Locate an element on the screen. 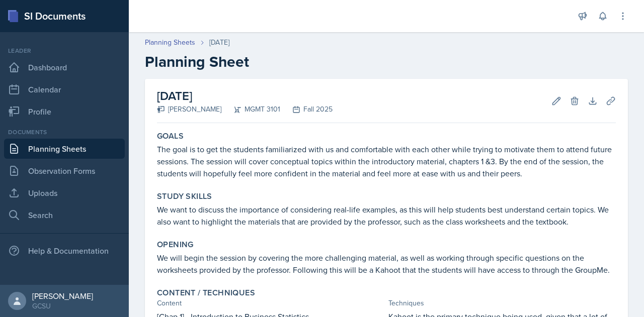 This screenshot has height=317, width=644. div: Techniques is located at coordinates (502, 303).